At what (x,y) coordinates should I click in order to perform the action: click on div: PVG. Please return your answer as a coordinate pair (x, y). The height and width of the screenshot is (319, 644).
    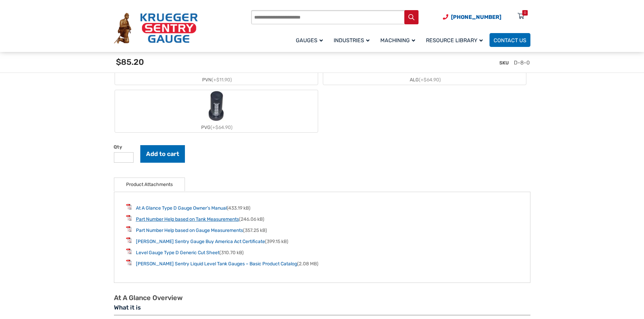
    Looking at the image, I should click on (217, 127).